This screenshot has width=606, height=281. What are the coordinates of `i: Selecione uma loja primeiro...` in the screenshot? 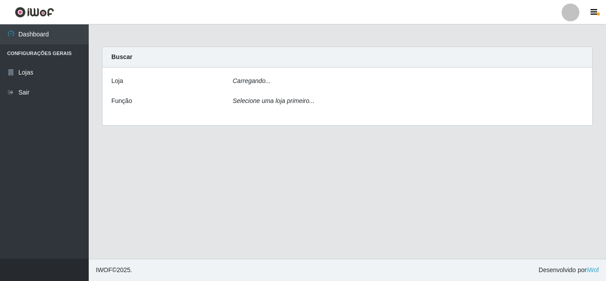 It's located at (274, 101).